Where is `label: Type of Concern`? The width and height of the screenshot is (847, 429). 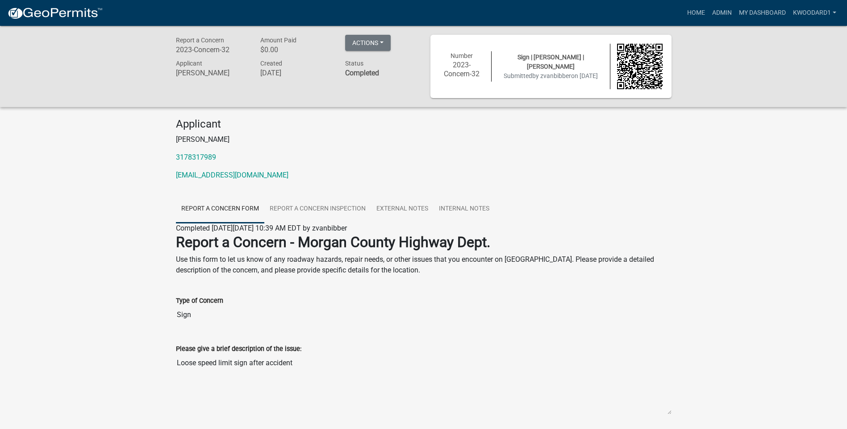
label: Type of Concern is located at coordinates (200, 301).